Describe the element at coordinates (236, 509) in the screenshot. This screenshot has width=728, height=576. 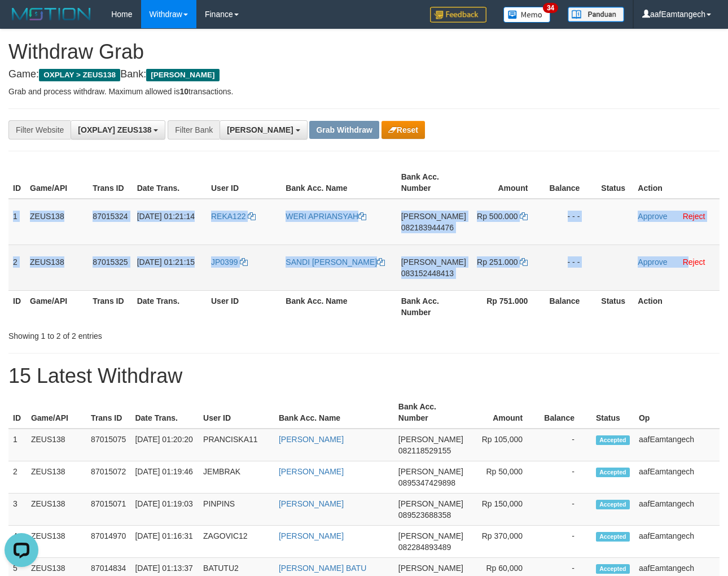
I see `td: PINPINS` at that location.